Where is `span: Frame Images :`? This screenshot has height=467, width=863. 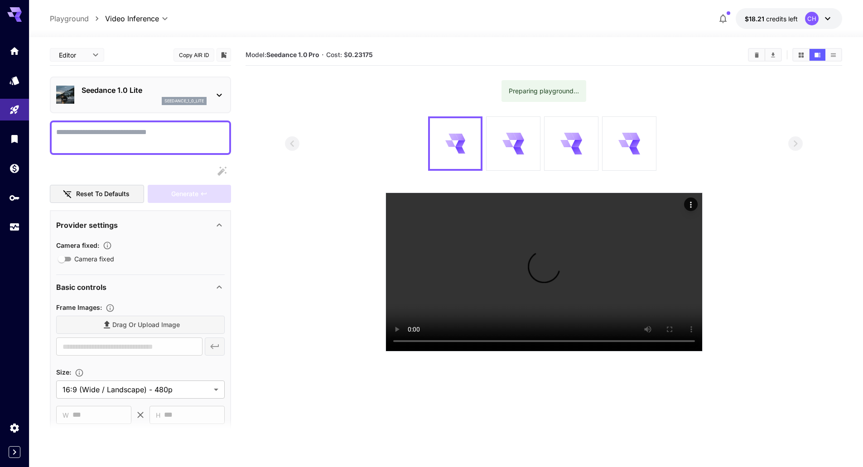
span: Frame Images : is located at coordinates (79, 307).